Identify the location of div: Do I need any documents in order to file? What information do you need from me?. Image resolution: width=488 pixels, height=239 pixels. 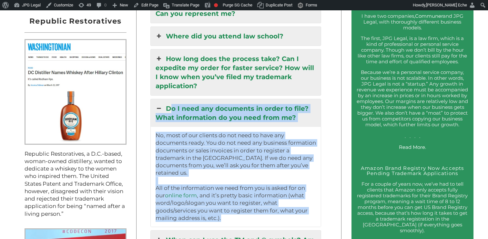
(235, 176).